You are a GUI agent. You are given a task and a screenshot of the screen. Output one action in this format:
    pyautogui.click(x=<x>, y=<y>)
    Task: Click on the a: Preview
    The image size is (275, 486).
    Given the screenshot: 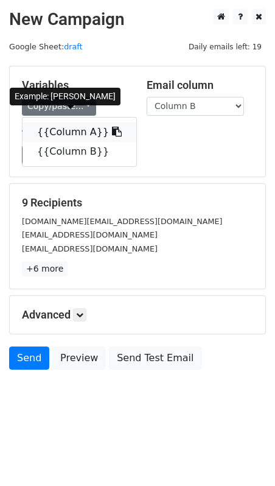 What is the action you would take?
    pyautogui.click(x=79, y=358)
    